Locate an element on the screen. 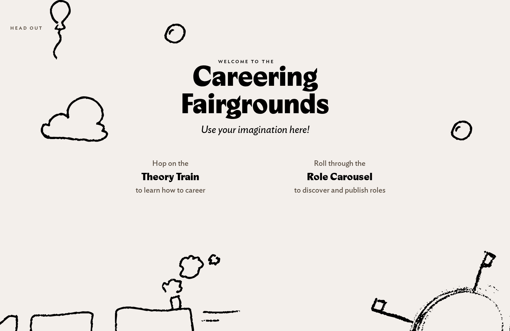 The height and width of the screenshot is (331, 510). h3: Theory Train is located at coordinates (170, 177).